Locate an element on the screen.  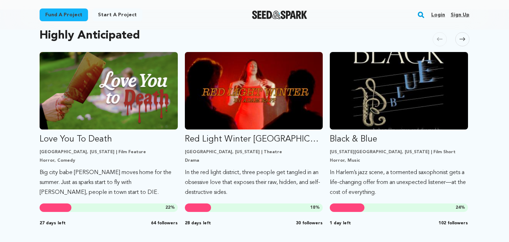
h2: Highly Anticipated is located at coordinates (90, 36).